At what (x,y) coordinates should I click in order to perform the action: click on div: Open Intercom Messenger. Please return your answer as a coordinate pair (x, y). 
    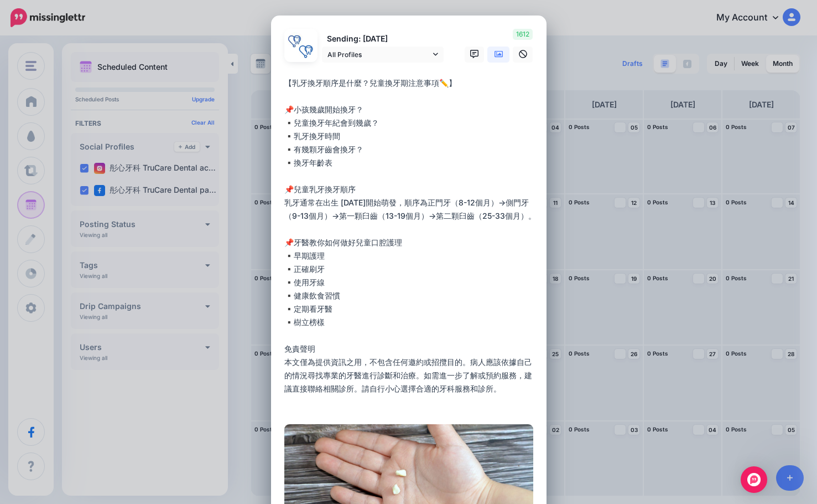
    Looking at the image, I should click on (754, 479).